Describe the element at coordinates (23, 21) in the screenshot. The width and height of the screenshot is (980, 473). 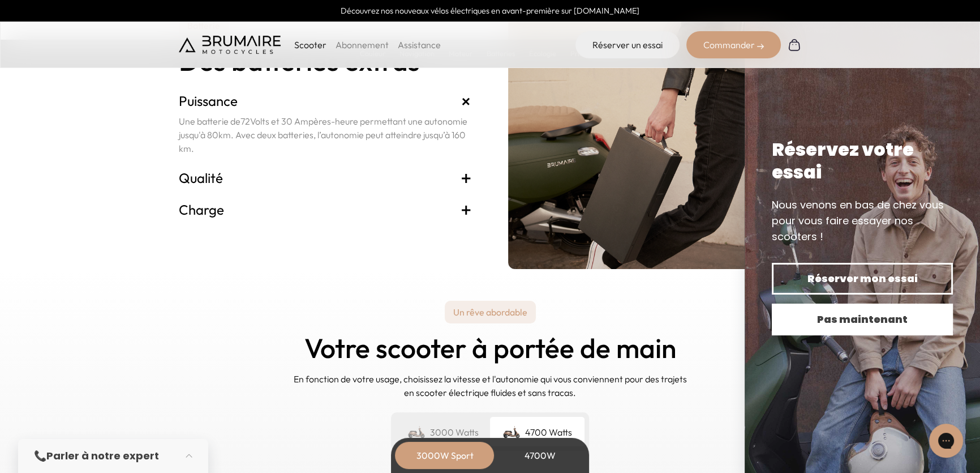
I see `button: Open gorgias live chat` at that location.